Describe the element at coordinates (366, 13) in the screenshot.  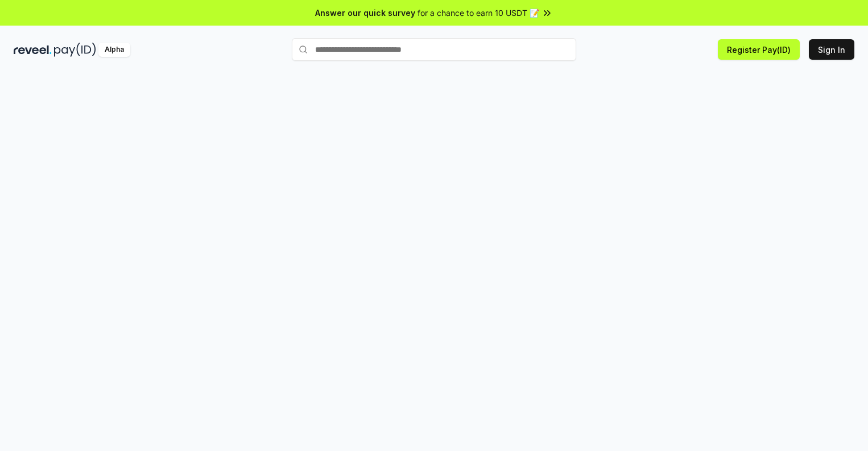
I see `span: Answer our quick survey` at that location.